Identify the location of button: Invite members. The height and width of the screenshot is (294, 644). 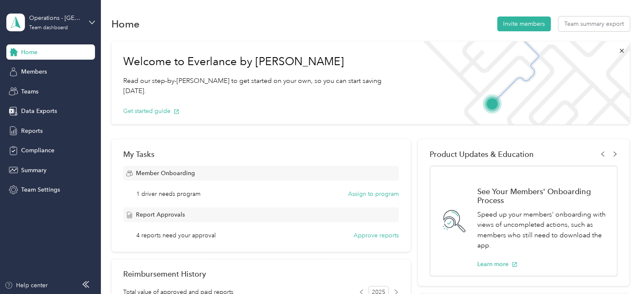
(524, 23).